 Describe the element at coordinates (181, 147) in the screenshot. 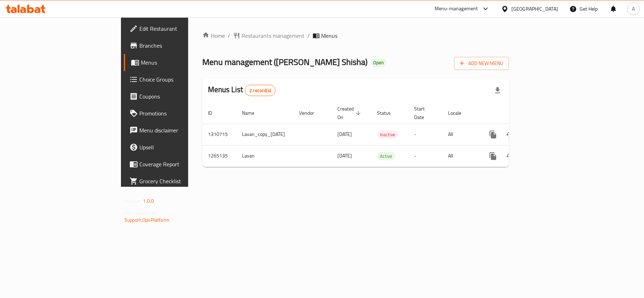

I see `span: Upsell` at that location.